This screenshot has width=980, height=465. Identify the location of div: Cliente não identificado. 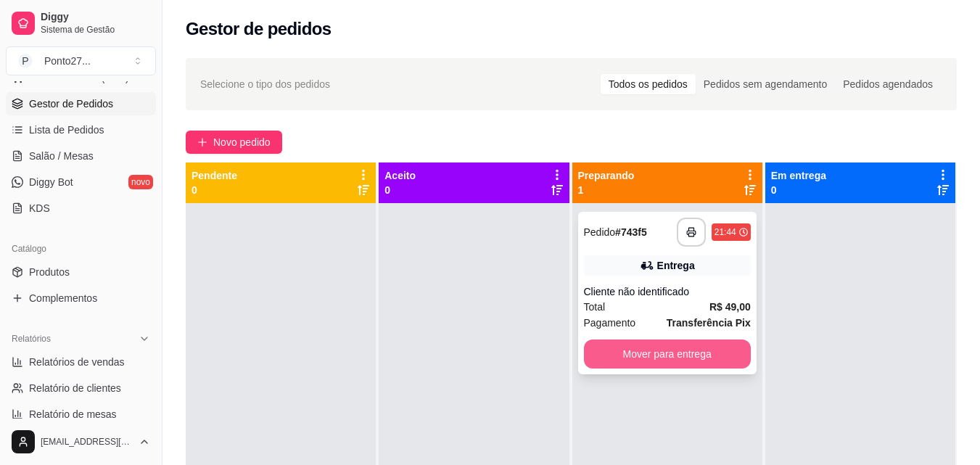
(667, 291).